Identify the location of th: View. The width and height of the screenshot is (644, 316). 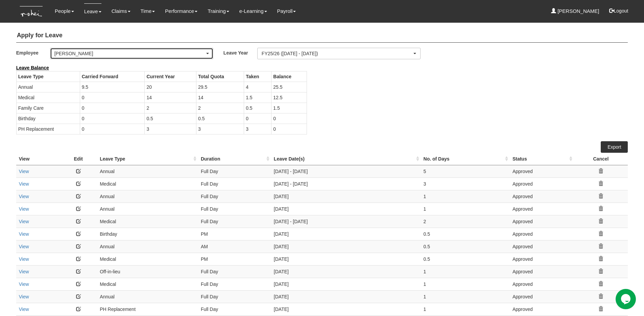
(38, 159).